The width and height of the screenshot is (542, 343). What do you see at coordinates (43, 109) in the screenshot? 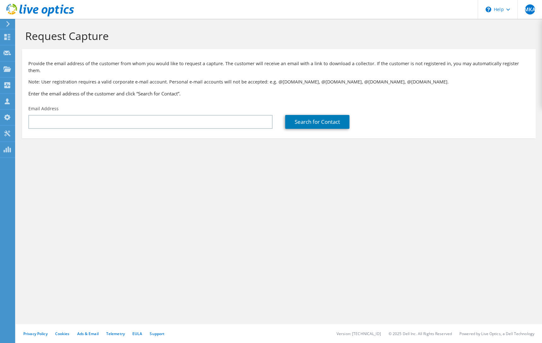
I see `label: Email Address` at bounding box center [43, 109].